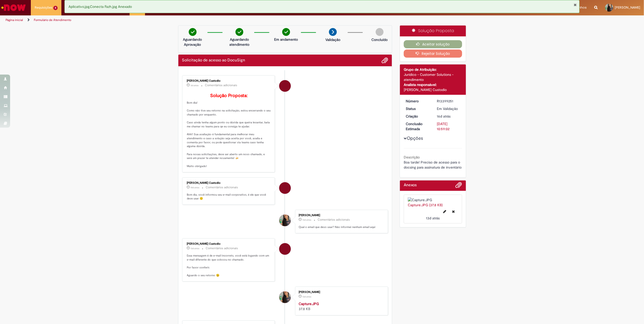 This screenshot has height=324, width=644. What do you see at coordinates (379, 32) in the screenshot?
I see `img: img-circle-grey.png` at bounding box center [379, 32].